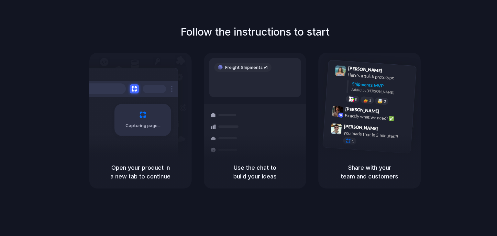 This screenshot has width=497, height=236. What do you see at coordinates (255, 32) in the screenshot?
I see `h1: Follow the instructions to start` at bounding box center [255, 32].